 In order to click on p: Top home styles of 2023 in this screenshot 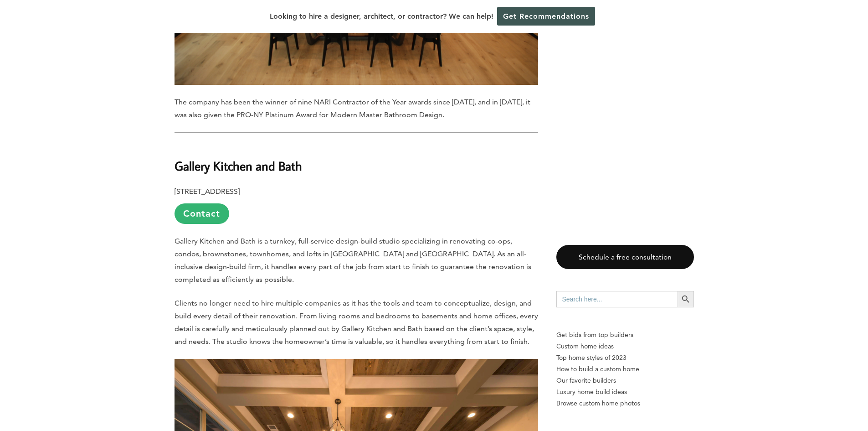, I will do `click(625, 357)`.